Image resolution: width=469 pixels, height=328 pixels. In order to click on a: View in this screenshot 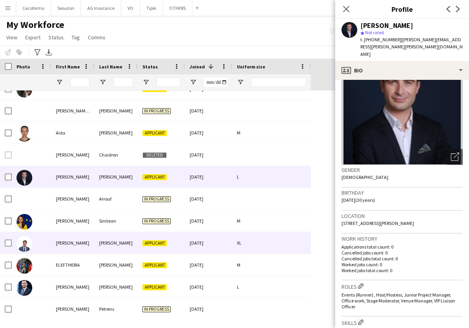, I will do `click(12, 37)`.